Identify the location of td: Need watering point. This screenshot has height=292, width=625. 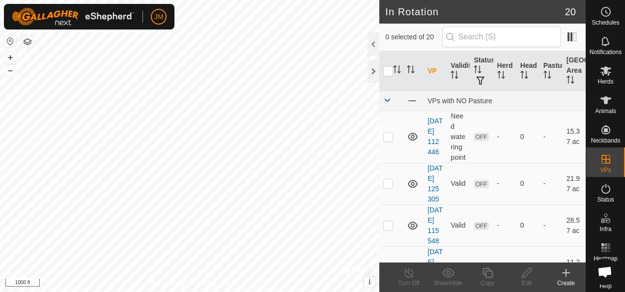
(458, 137).